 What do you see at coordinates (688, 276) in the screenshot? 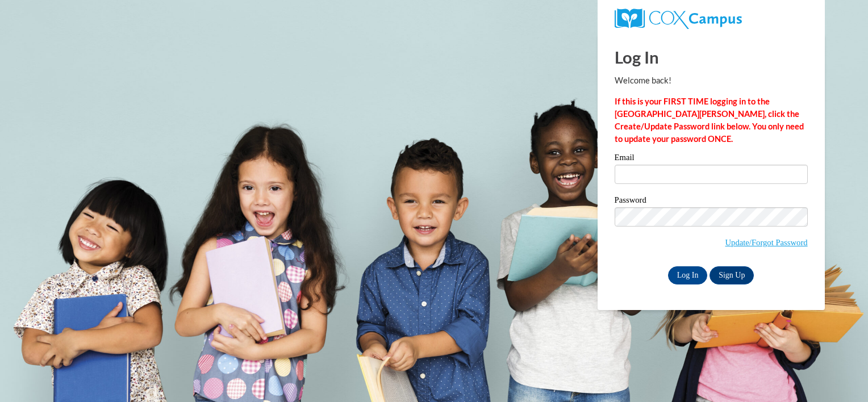
I see `input: Log In` at bounding box center [688, 276].